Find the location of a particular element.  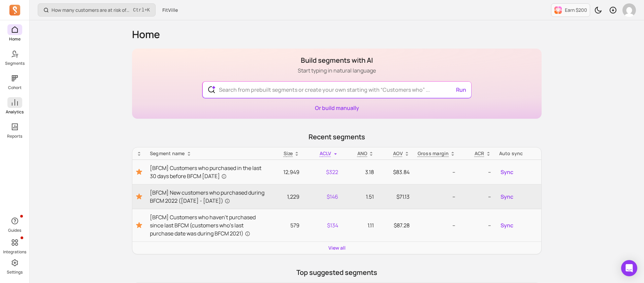

a: Or build manually is located at coordinates (337, 108).